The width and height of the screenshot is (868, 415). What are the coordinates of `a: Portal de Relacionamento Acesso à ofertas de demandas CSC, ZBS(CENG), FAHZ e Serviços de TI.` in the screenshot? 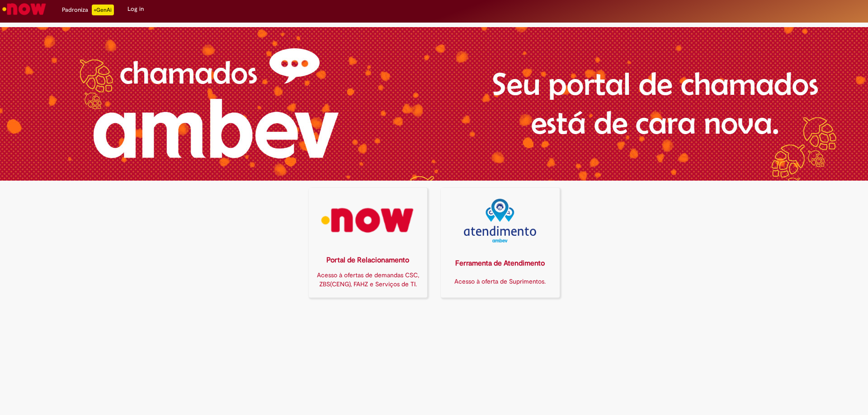 It's located at (368, 242).